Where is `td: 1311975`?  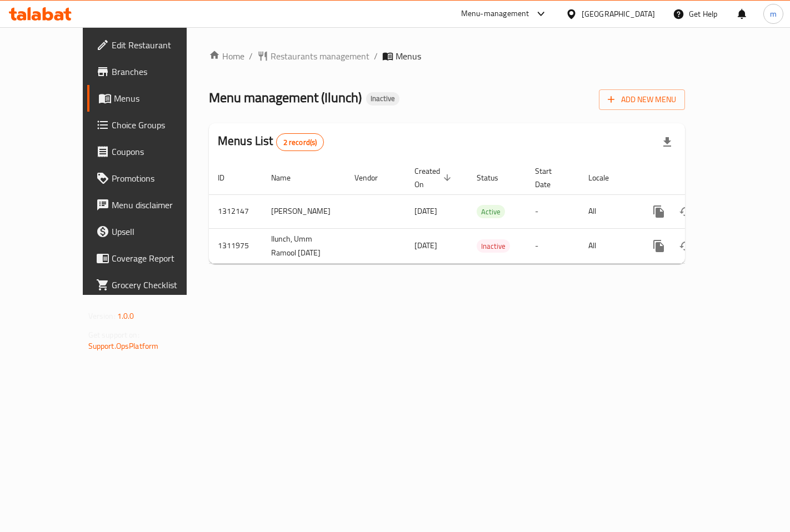
td: 1311975 is located at coordinates (235, 246).